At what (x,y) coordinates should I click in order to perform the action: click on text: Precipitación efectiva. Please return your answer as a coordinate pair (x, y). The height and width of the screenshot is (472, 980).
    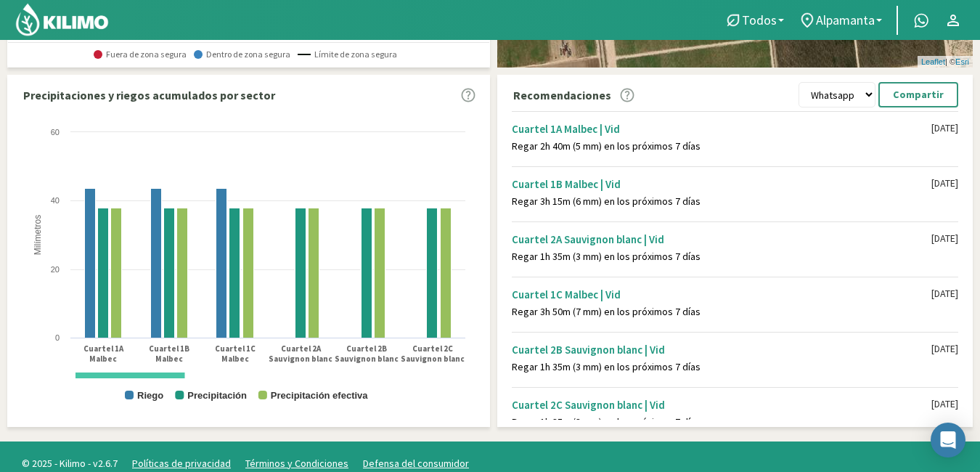
    Looking at the image, I should click on (319, 395).